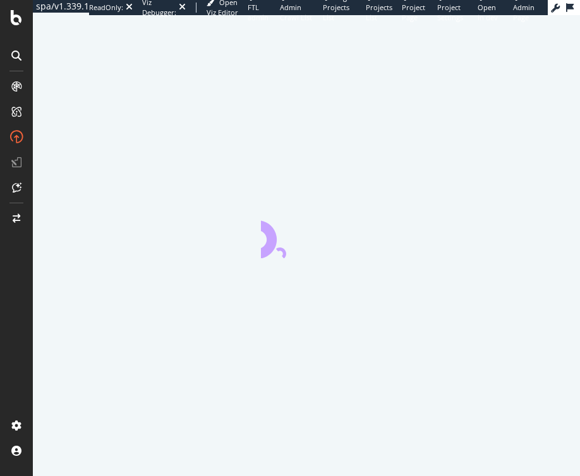  I want to click on span: Admin Page, so click(524, 12).